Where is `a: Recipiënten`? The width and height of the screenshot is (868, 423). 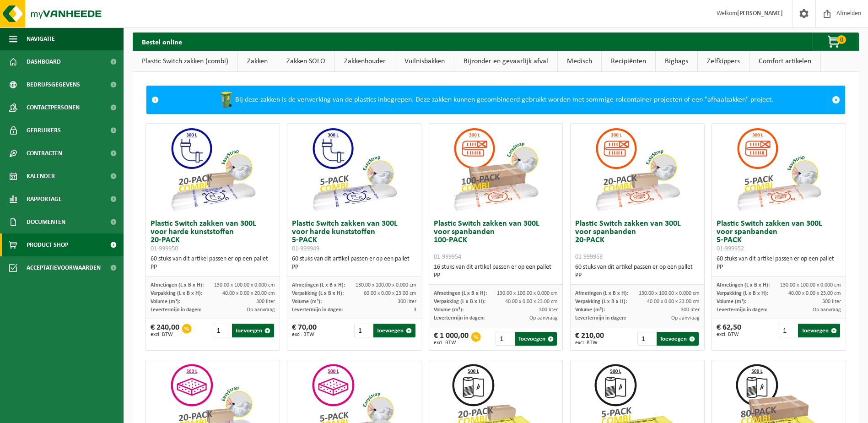 a: Recipiënten is located at coordinates (628, 62).